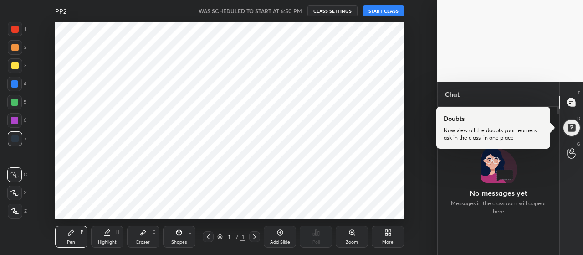 The image size is (583, 255). I want to click on h5: WAS SCHEDULED TO START AT 6:50 PM, so click(250, 11).